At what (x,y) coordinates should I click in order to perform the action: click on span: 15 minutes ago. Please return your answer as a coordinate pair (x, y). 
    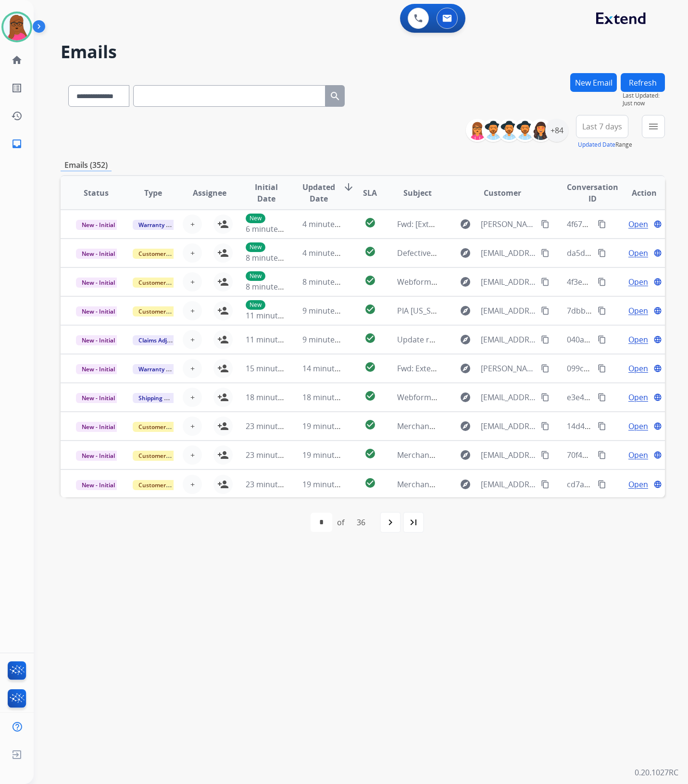
    Looking at the image, I should click on (274, 368).